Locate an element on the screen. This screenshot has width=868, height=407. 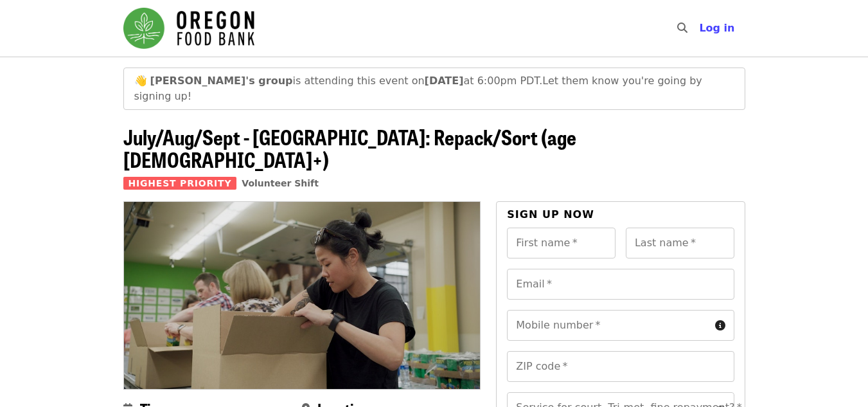
img: Oregon Food Bank - Home is located at coordinates (189, 28).